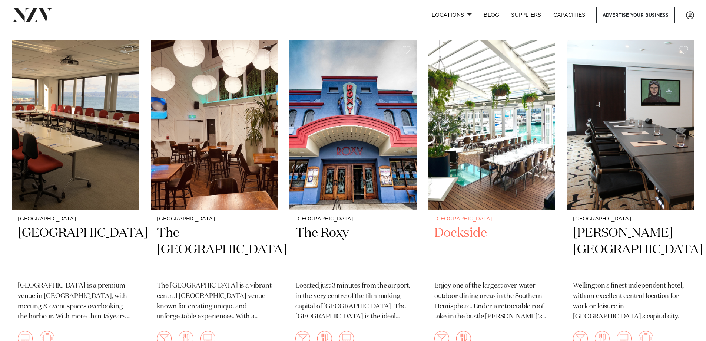 This screenshot has width=706, height=341. I want to click on p: Enjoy one of the largest over-water outdoor dining areas in the Southern Hemisphere. Under a retr..., so click(492, 301).